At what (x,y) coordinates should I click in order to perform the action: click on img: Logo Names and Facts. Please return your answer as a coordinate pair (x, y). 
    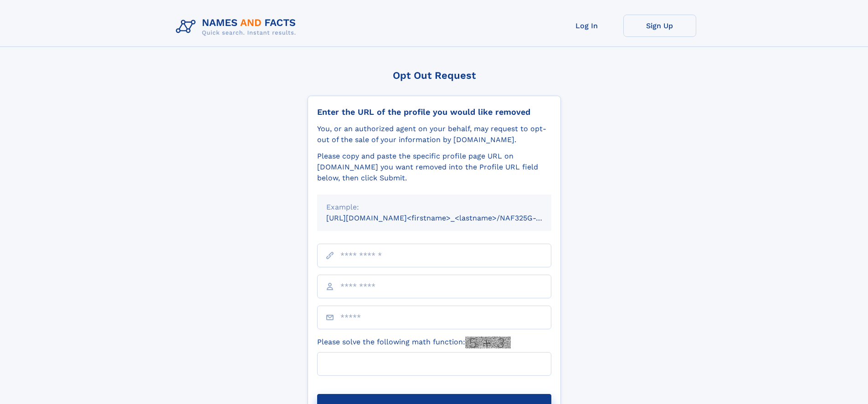
    Looking at the image, I should click on (238, 27).